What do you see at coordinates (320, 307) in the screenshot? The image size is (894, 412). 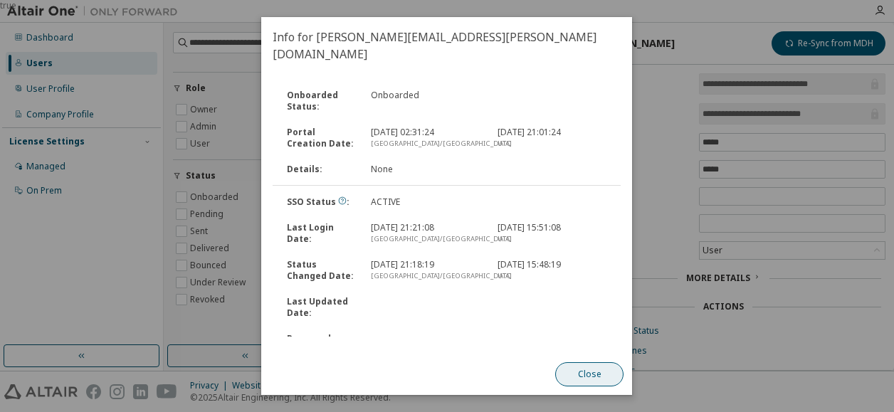 I see `div: Last Updated Date :` at bounding box center [320, 307].